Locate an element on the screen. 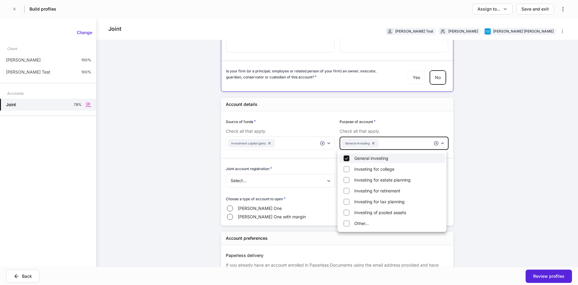 The height and width of the screenshot is (285, 578). li: Investing for tax planning is located at coordinates (392, 201).